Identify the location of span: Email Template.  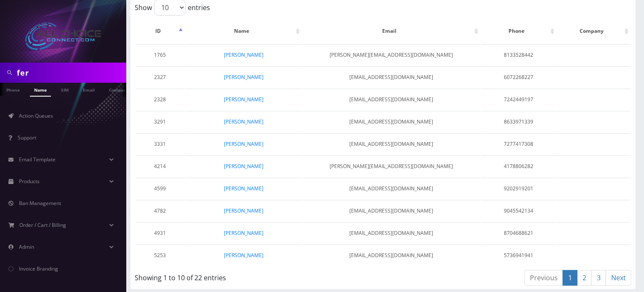
(37, 160).